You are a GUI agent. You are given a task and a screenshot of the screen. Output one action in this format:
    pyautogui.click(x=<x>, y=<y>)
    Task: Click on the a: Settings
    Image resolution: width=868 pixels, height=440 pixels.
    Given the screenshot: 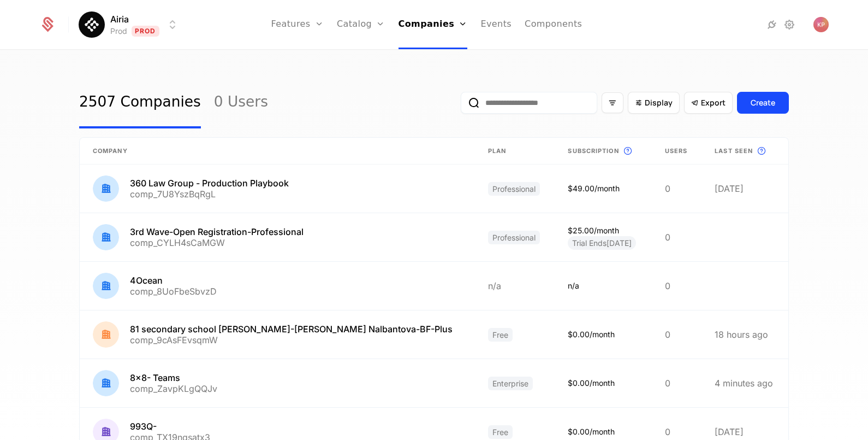 What is the action you would take?
    pyautogui.click(x=789, y=24)
    